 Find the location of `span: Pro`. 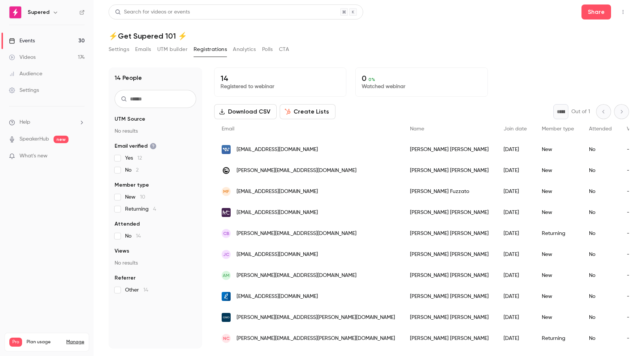

span: Pro is located at coordinates (16, 342).